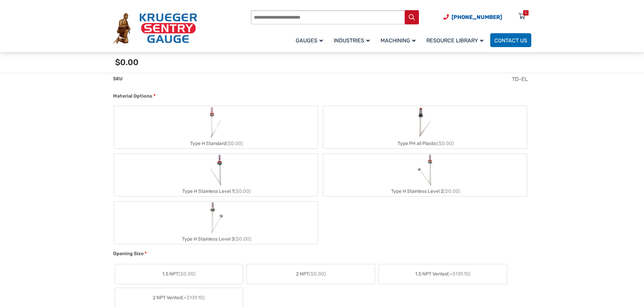 This screenshot has width=644, height=307. What do you see at coordinates (425, 192) in the screenshot?
I see `div: Type H Stainless Level 2` at bounding box center [425, 192].